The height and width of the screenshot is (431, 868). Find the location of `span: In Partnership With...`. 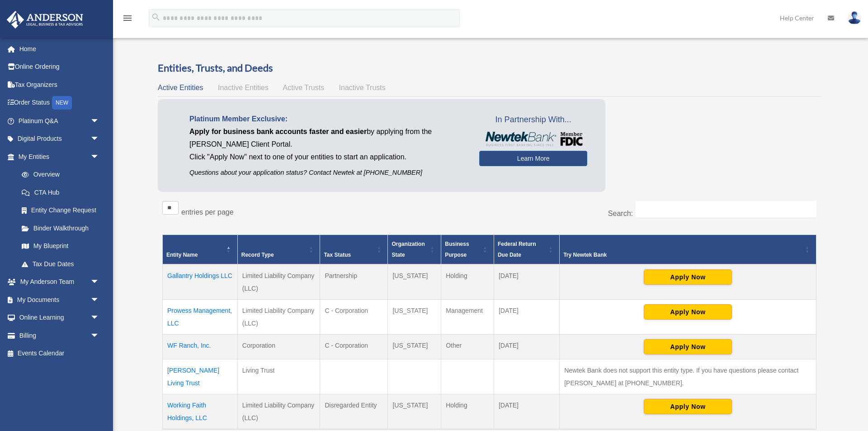

span: In Partnership With... is located at coordinates (533, 120).